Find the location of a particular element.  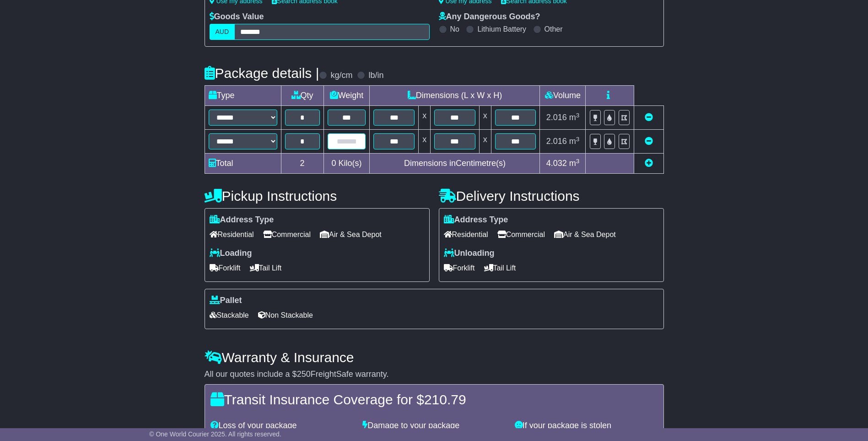

h4: Pickup Instructions is located at coordinates (317, 195).